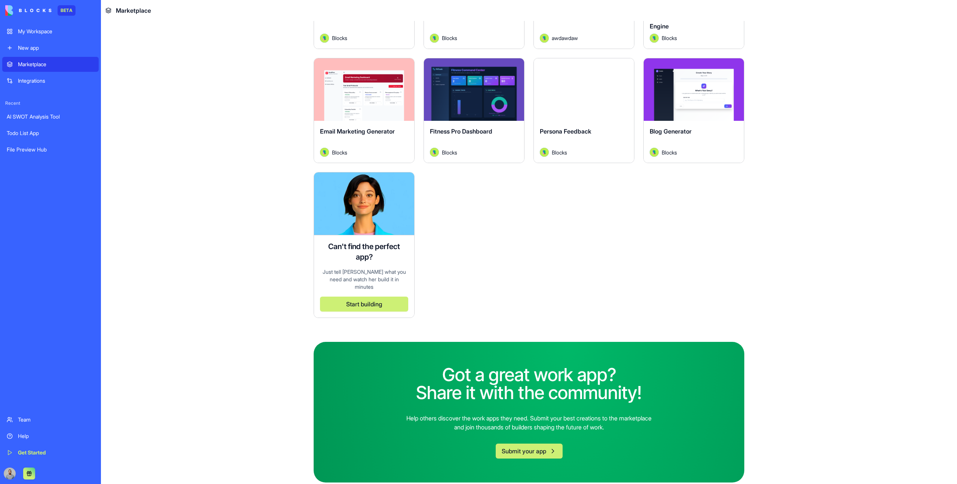  Describe the element at coordinates (686, 22) in the screenshot. I see `span: HubSpot Lead Intelligence Engine` at that location.